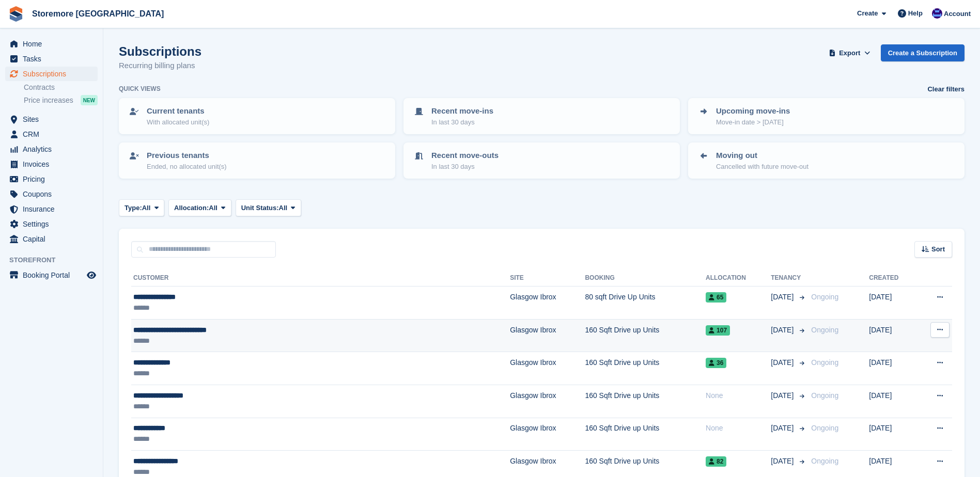 This screenshot has height=477, width=980. What do you see at coordinates (268, 208) in the screenshot?
I see `button: Unit Status: All` at bounding box center [268, 208].